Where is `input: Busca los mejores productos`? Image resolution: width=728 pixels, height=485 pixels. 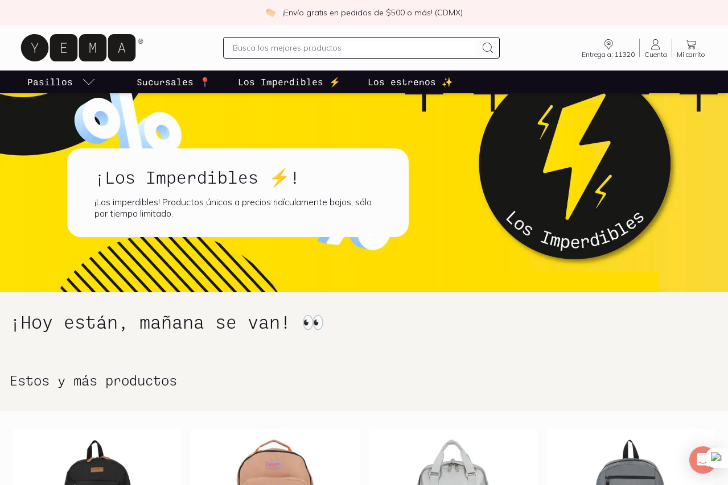 input: Busca los mejores productos is located at coordinates (354, 48).